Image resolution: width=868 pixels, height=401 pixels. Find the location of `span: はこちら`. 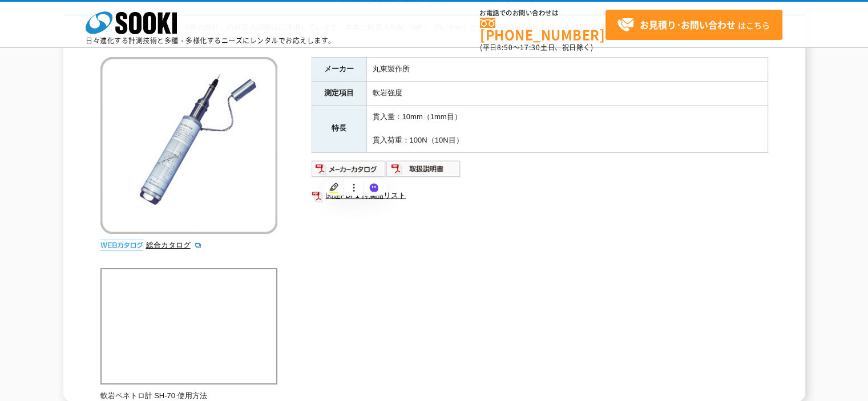

span: はこちら is located at coordinates (693, 25).